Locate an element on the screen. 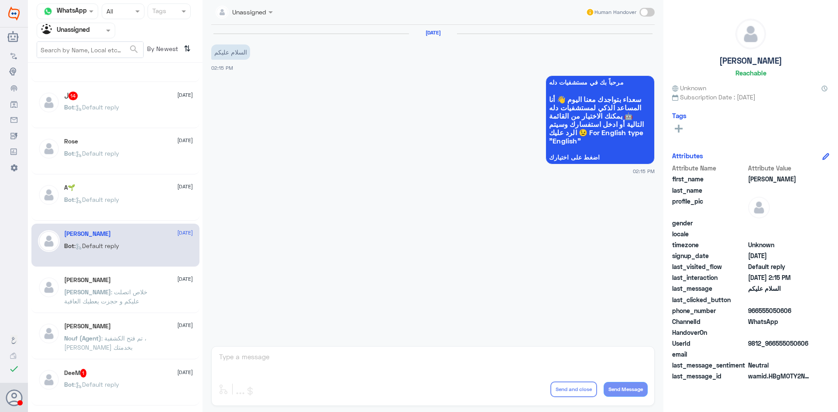 This screenshot has height=412, width=838. span: 2025-08-27T11:15:37.963Z is located at coordinates (779, 277).